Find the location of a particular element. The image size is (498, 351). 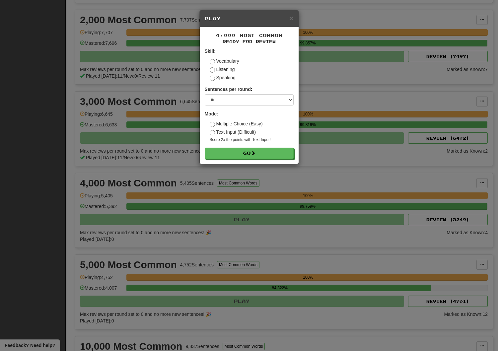

label: Multiple Choice (Easy) is located at coordinates (236, 124).